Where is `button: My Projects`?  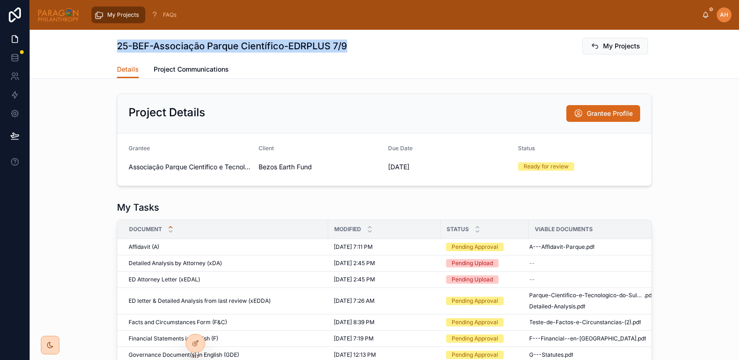 button: My Projects is located at coordinates (615, 46).